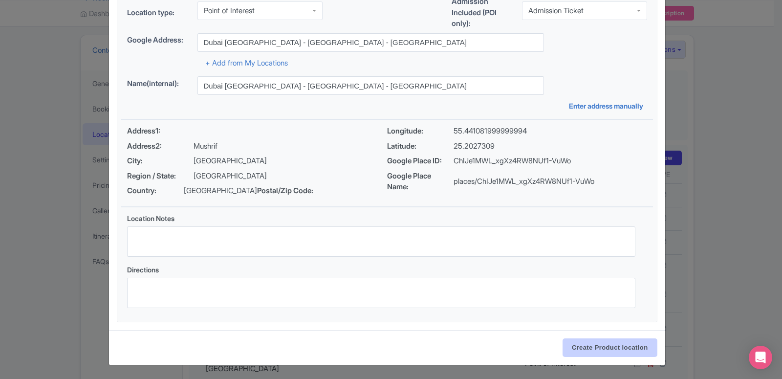  I want to click on div: Admission Ticket, so click(556, 11).